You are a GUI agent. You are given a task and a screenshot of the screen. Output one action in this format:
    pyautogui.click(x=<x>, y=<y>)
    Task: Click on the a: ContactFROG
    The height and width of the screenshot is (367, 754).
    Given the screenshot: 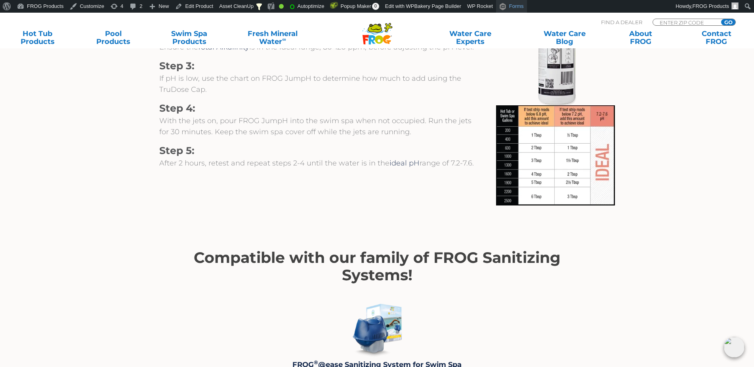 What is the action you would take?
    pyautogui.click(x=716, y=38)
    